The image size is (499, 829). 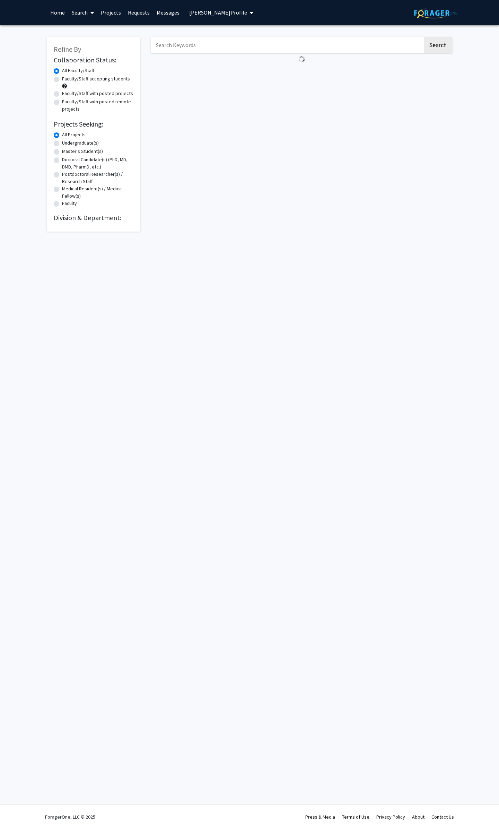 I want to click on label: Master's Student(s), so click(x=82, y=151).